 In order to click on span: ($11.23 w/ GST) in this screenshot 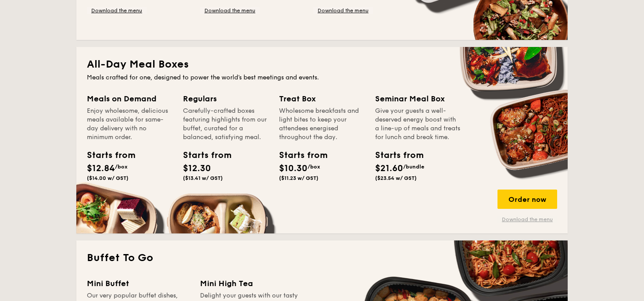, I will do `click(299, 178)`.